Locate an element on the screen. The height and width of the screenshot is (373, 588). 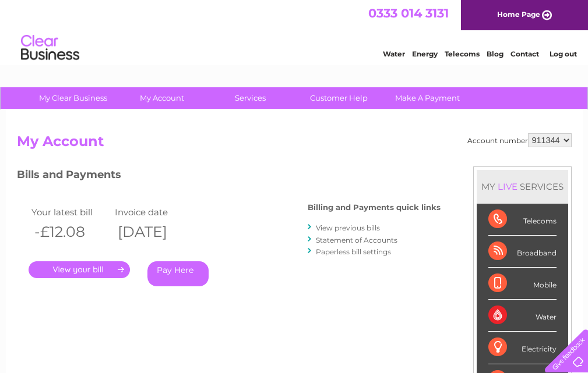
td: Your latest bill is located at coordinates (70, 212).